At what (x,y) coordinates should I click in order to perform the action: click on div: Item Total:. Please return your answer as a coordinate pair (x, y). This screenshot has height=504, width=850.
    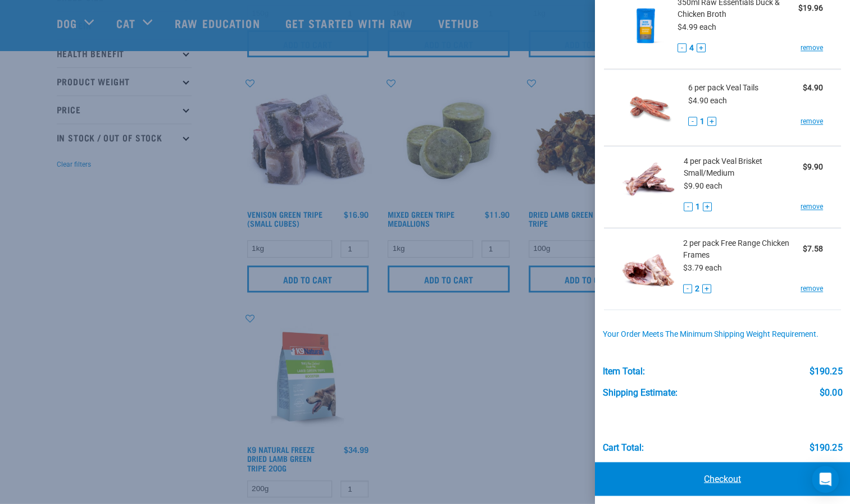
    Looking at the image, I should click on (623, 372).